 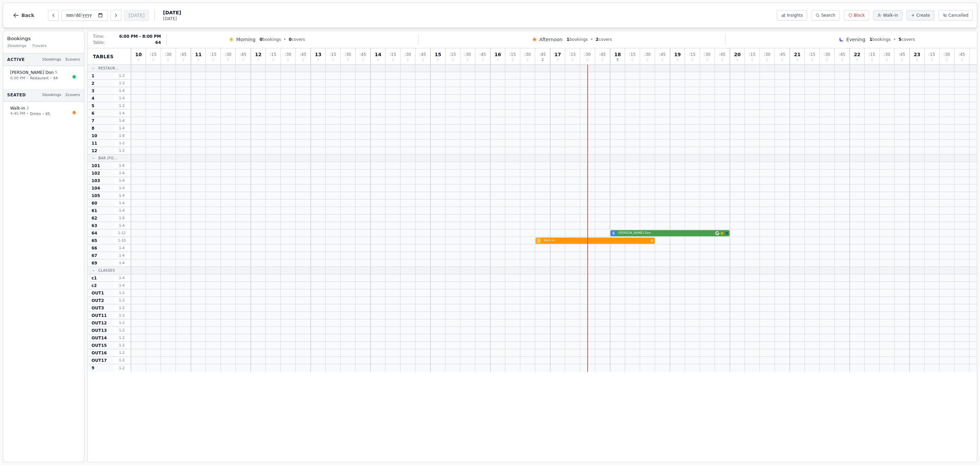 I want to click on span: OUT1, so click(x=97, y=293).